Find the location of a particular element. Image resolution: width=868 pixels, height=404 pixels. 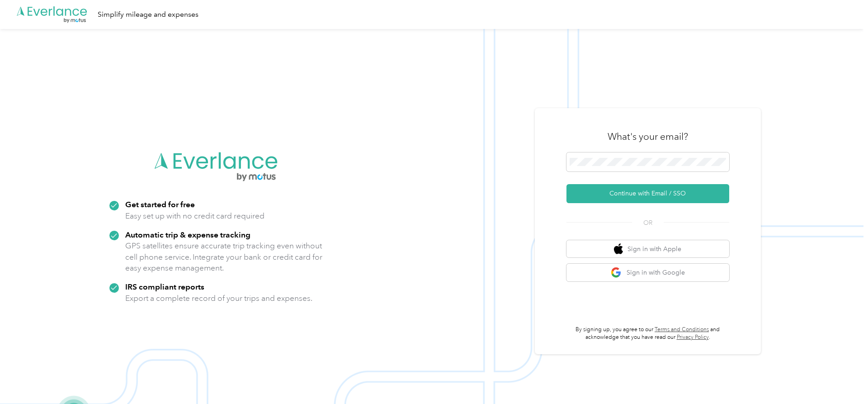

div: Simplify mileage and expenses is located at coordinates (148, 15).